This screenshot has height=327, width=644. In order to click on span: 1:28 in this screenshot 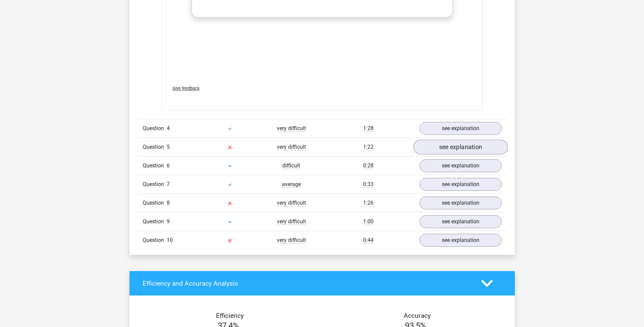, I will do `click(368, 128)`.